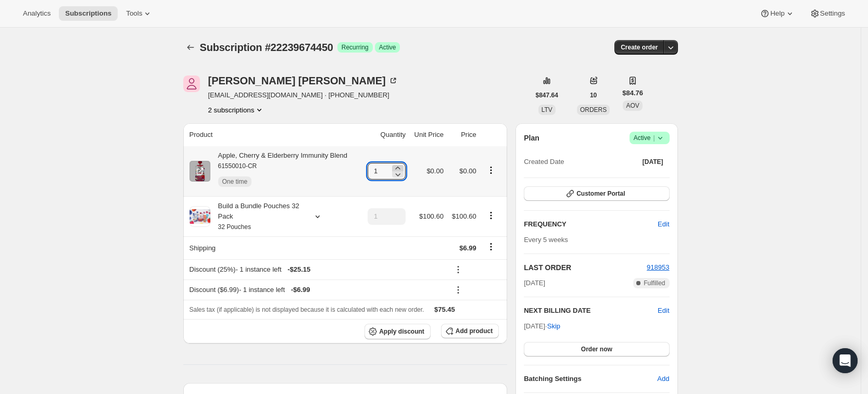  I want to click on span: Recurring, so click(355, 48).